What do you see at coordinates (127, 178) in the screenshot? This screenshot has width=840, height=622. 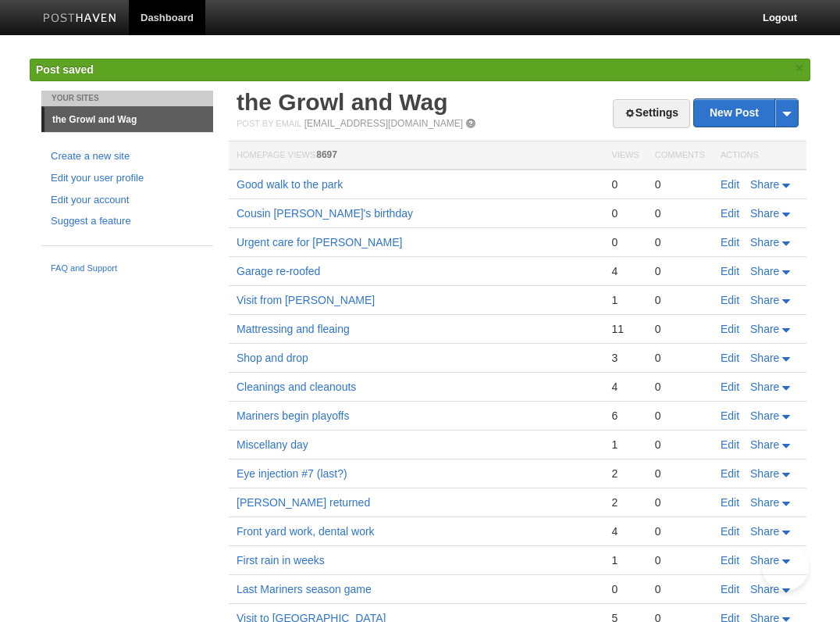 I see `a: Edit your user profile` at bounding box center [127, 178].